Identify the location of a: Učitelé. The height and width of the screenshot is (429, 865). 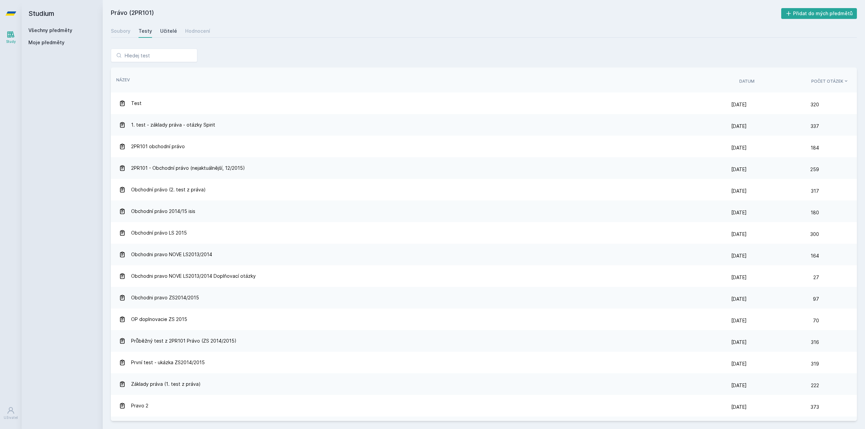
(169, 31).